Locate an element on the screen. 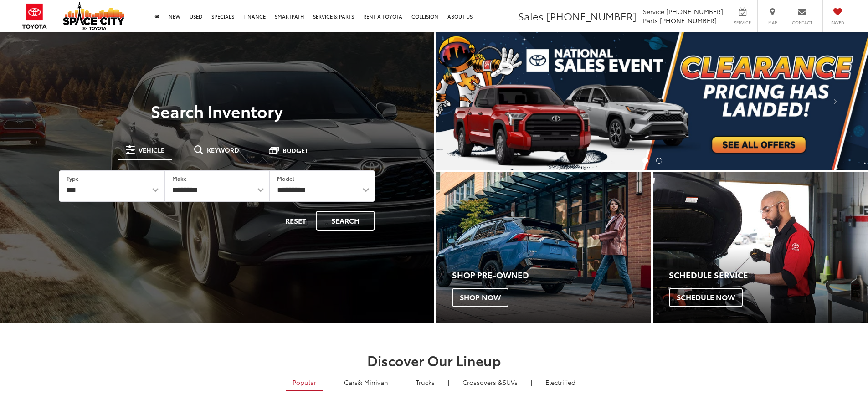  a: Shop Pre-Owned Shop Now is located at coordinates (544, 247).